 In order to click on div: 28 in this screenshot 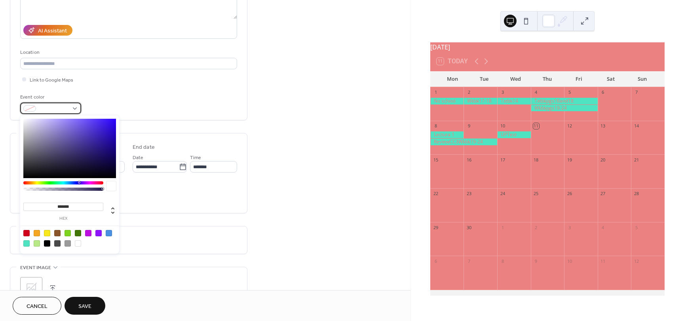, I will do `click(636, 194)`.